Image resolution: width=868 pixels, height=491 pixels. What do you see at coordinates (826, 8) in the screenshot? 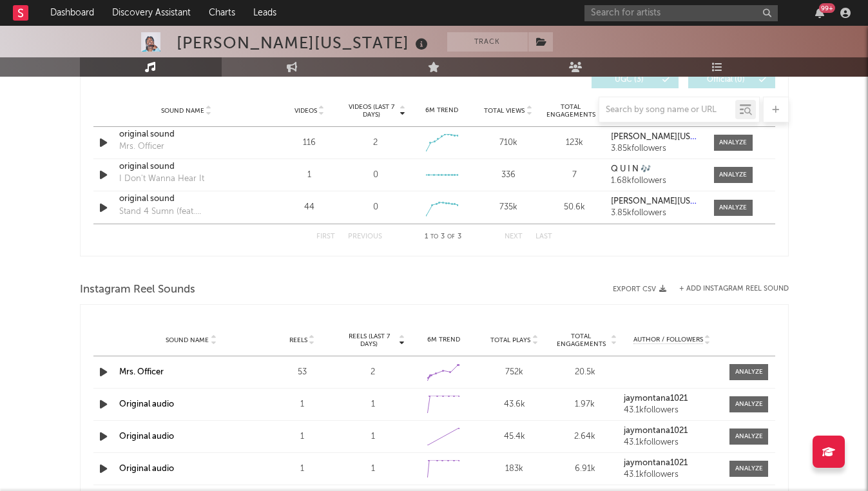
I see `div: 99 +` at bounding box center [826, 8].